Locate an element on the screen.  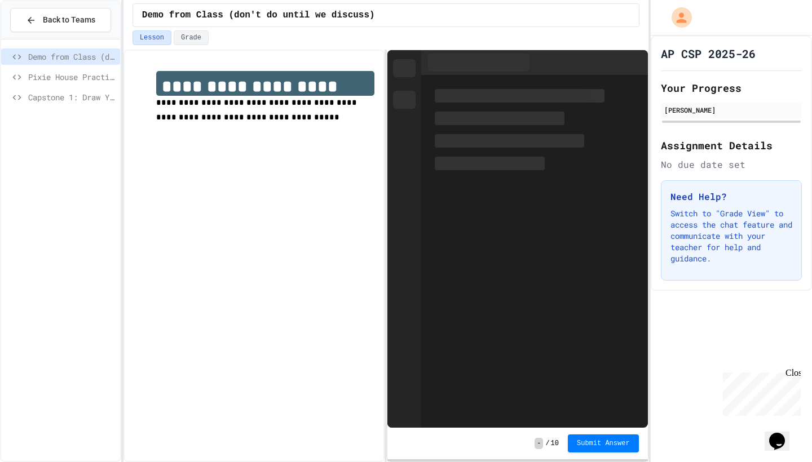
button: Lesson is located at coordinates (152, 38).